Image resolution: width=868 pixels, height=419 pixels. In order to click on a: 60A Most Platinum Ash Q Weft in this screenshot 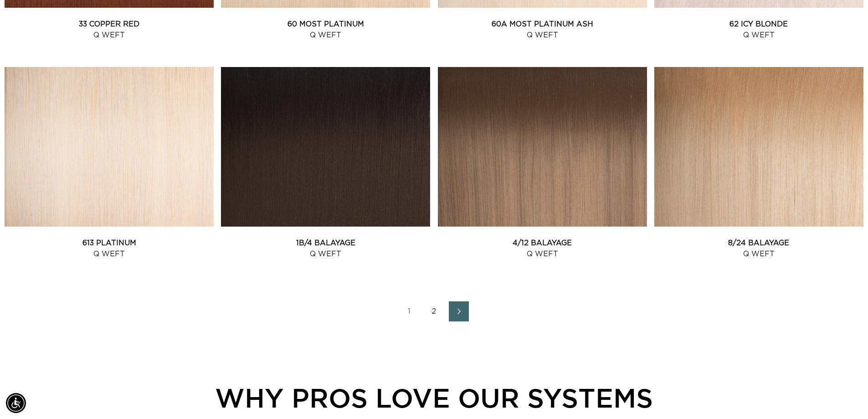, I will do `click(543, 29)`.